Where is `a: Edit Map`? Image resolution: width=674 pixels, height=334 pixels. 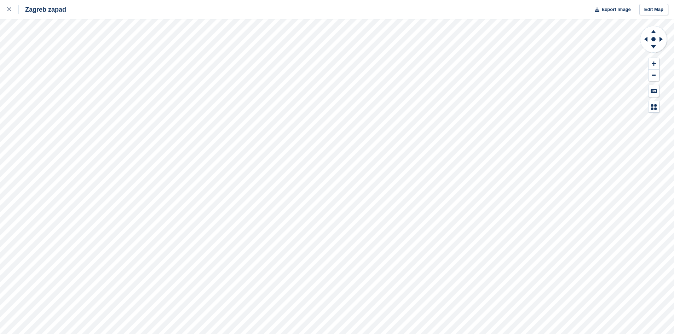 a: Edit Map is located at coordinates (654, 10).